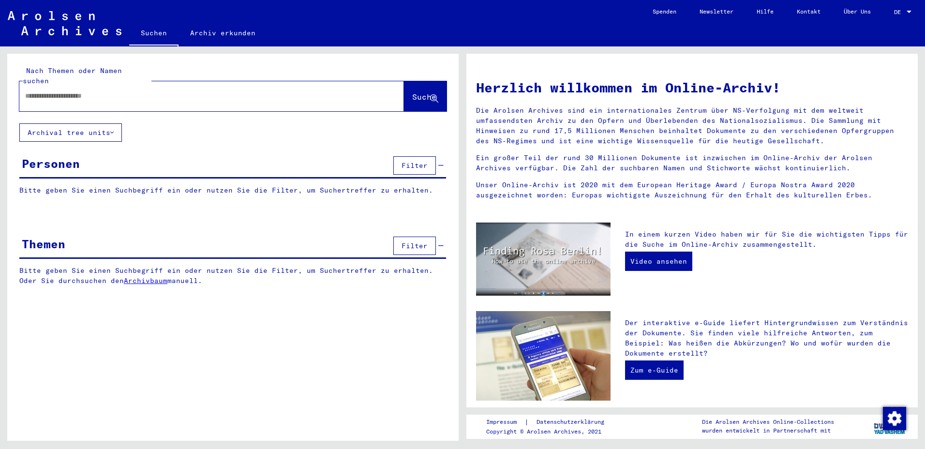  I want to click on a: Suchen, so click(154, 34).